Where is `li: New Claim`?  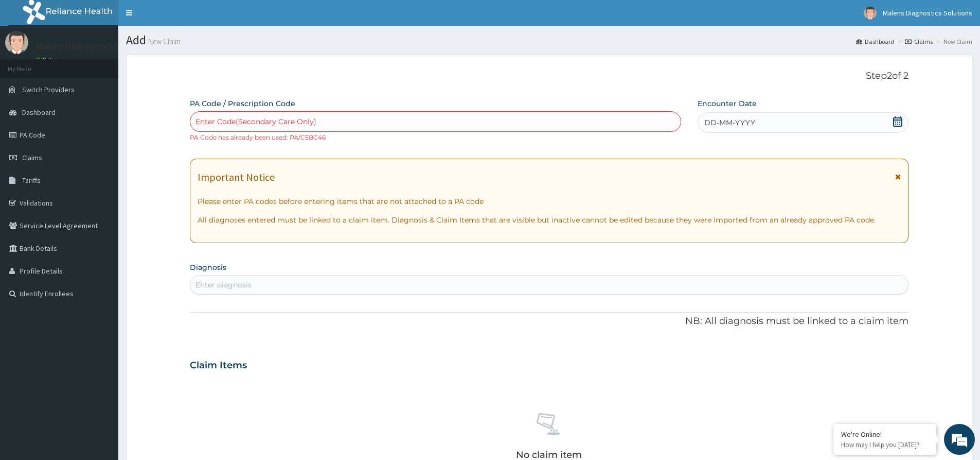
li: New Claim is located at coordinates (953, 41).